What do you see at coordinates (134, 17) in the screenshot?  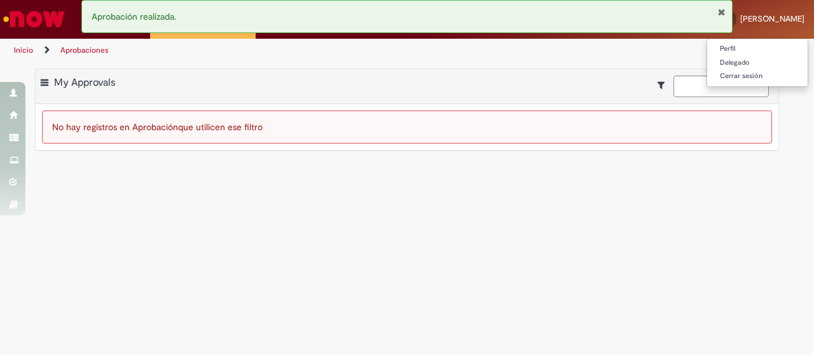 I see `span: Aprobación realizada.` at bounding box center [134, 17].